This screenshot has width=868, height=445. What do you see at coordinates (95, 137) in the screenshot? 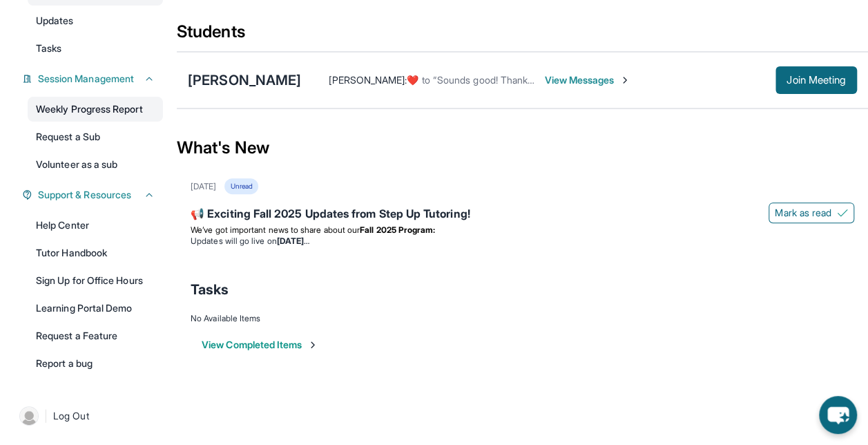
I see `a: Request a Sub` at bounding box center [95, 137].